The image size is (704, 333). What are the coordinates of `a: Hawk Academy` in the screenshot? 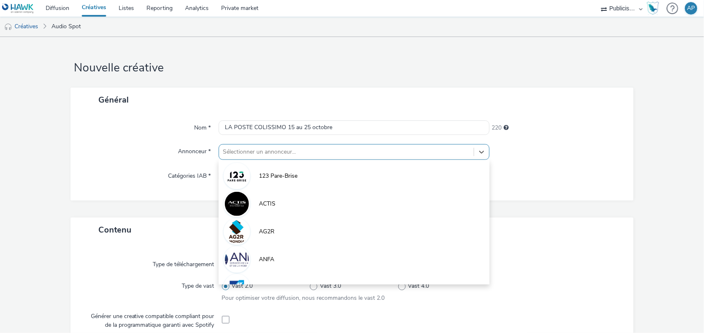 It's located at (655, 8).